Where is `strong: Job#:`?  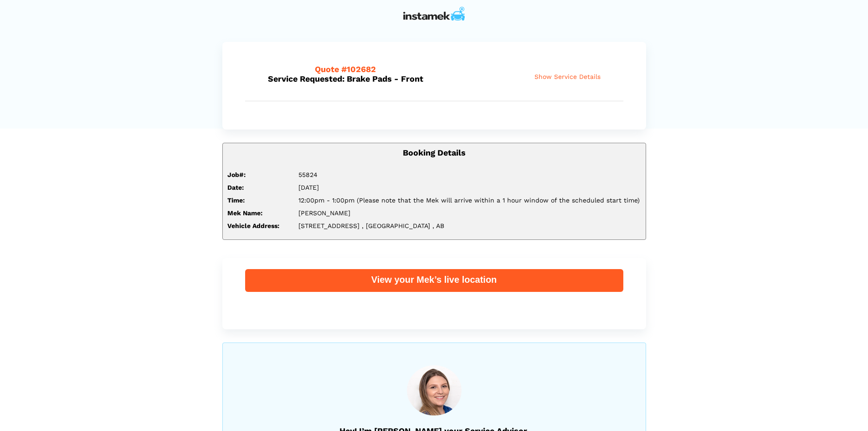 strong: Job#: is located at coordinates (237, 174).